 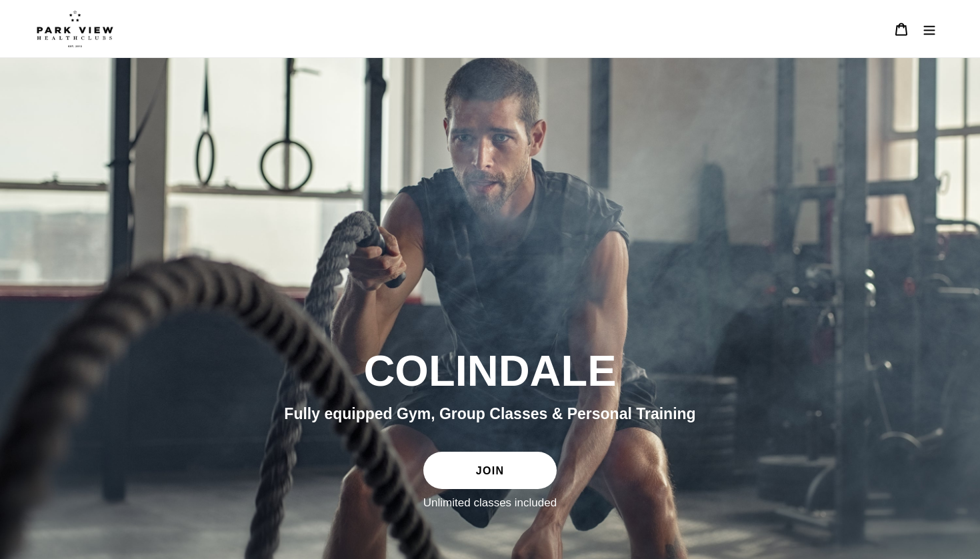 I want to click on a: JOIN, so click(x=490, y=470).